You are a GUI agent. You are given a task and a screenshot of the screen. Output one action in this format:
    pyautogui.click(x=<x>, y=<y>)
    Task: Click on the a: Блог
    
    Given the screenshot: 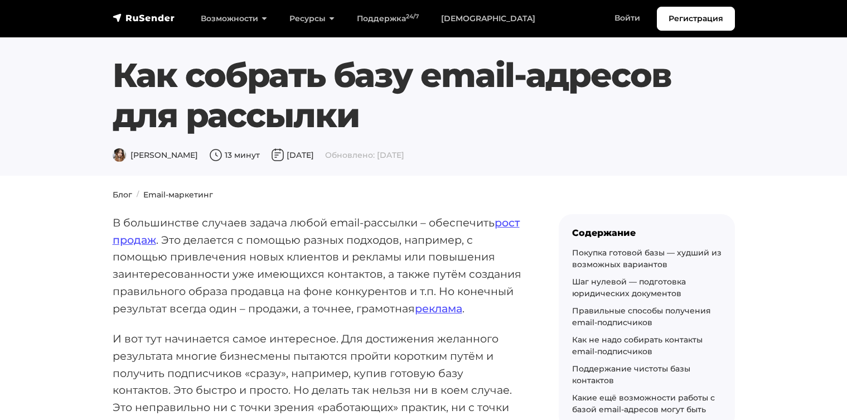 What is the action you would take?
    pyautogui.click(x=122, y=195)
    